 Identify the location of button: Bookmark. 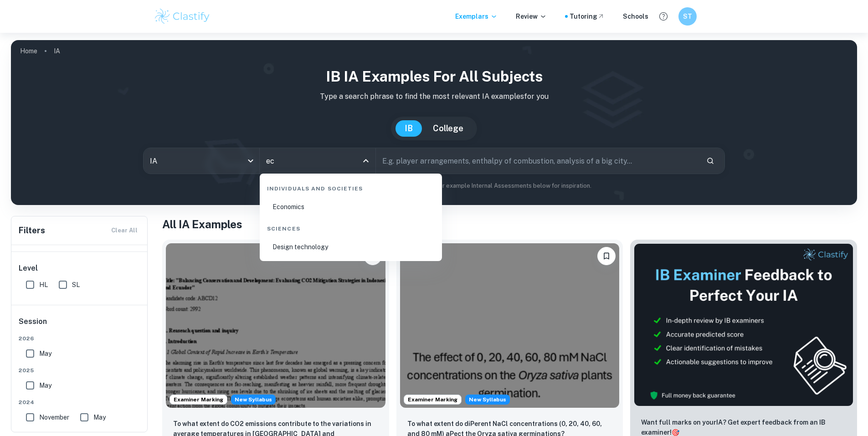
(606, 256).